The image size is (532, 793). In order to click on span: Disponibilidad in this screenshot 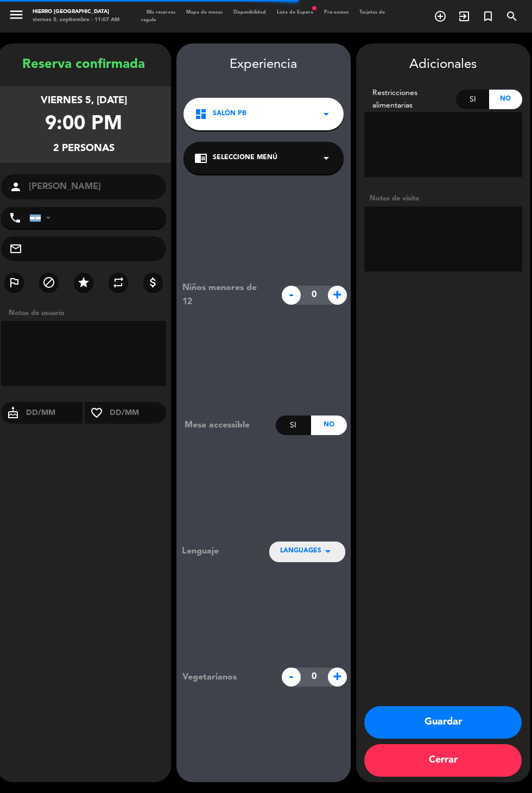, I will do `click(249, 12)`.